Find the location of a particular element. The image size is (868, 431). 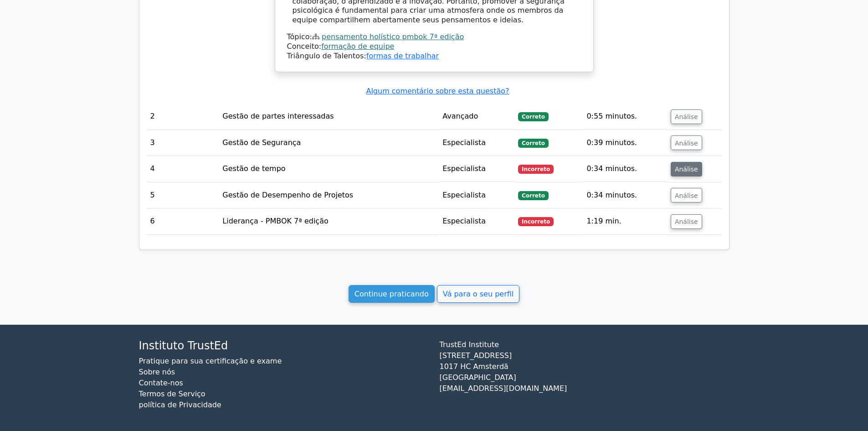

font: Sobre nós is located at coordinates (157, 371).